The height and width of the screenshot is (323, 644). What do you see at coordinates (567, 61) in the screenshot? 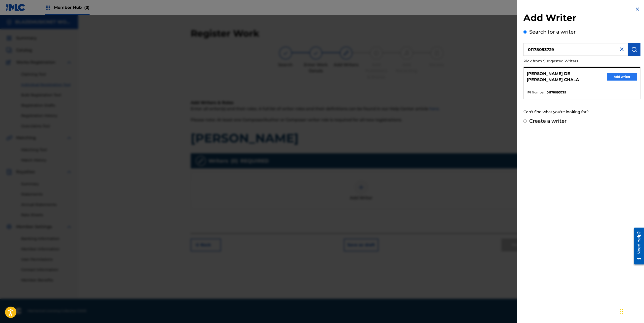
I see `p: Pick from Suggested Writers` at bounding box center [567, 61].